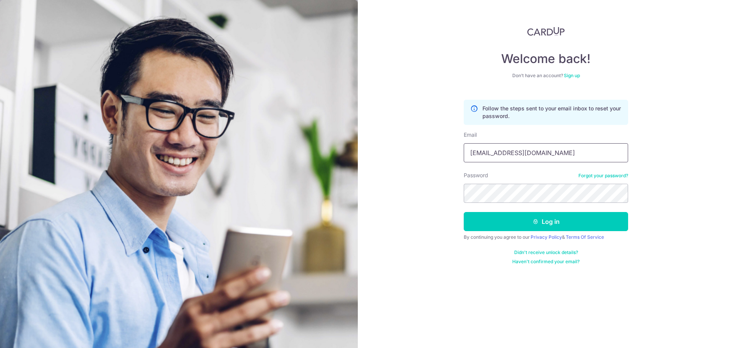 The image size is (734, 348). Describe the element at coordinates (546, 238) in the screenshot. I see `div: By continuing you agree to our &` at that location.